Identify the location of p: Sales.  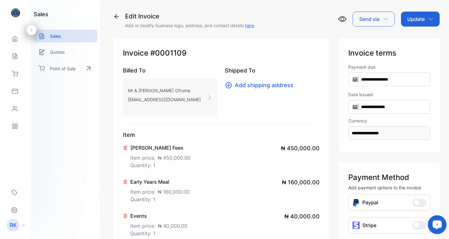
(56, 36).